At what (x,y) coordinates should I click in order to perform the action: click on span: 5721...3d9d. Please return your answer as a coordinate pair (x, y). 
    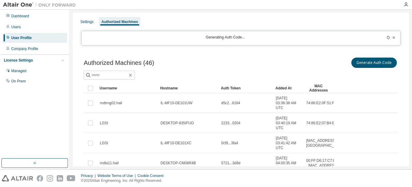
    Looking at the image, I should click on (231, 163).